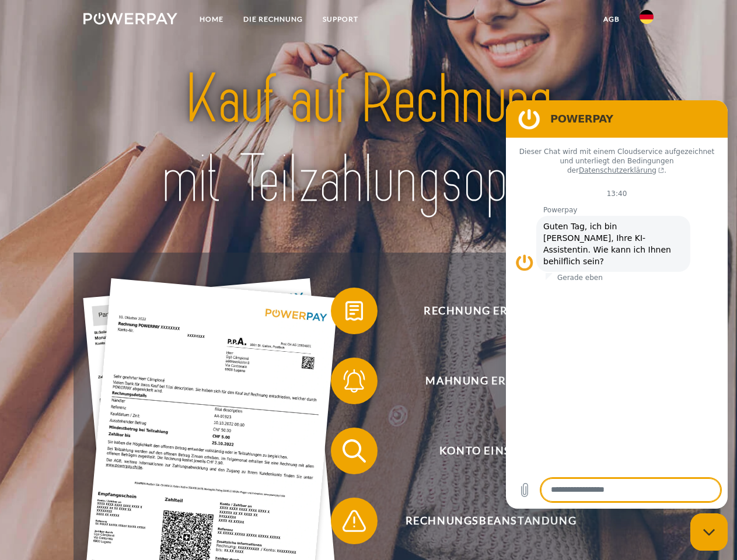 This screenshot has width=737, height=560. I want to click on img: qb_bill.svg, so click(354, 311).